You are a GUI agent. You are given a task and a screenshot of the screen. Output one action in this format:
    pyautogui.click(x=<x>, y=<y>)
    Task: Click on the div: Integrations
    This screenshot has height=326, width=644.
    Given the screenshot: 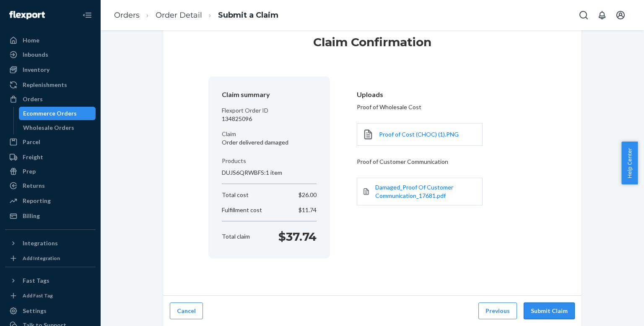 What is the action you would take?
    pyautogui.click(x=40, y=243)
    